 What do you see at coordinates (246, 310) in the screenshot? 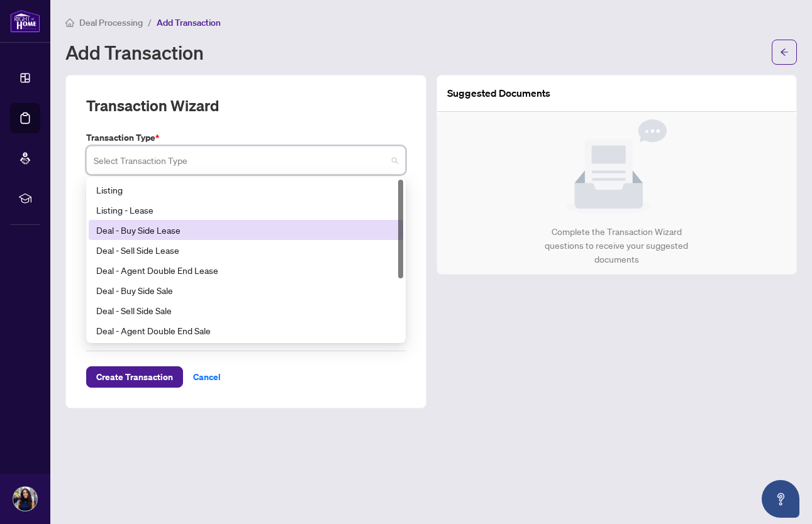
I see `div: Deal - Sell Side Sale` at bounding box center [246, 310].